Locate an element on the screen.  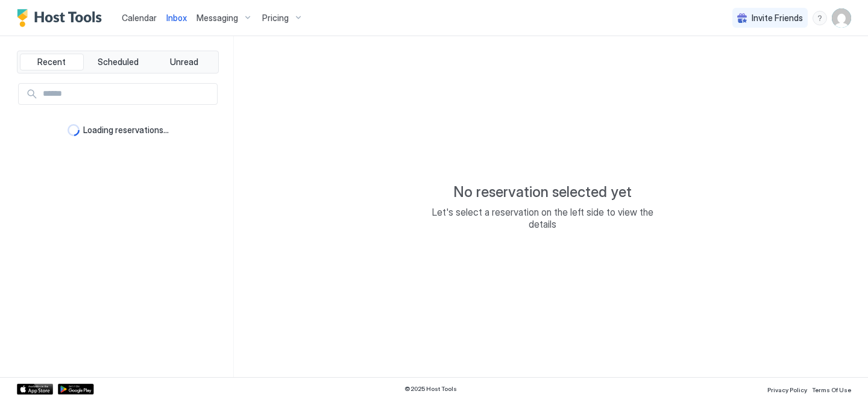
span: Pricing is located at coordinates (276, 18).